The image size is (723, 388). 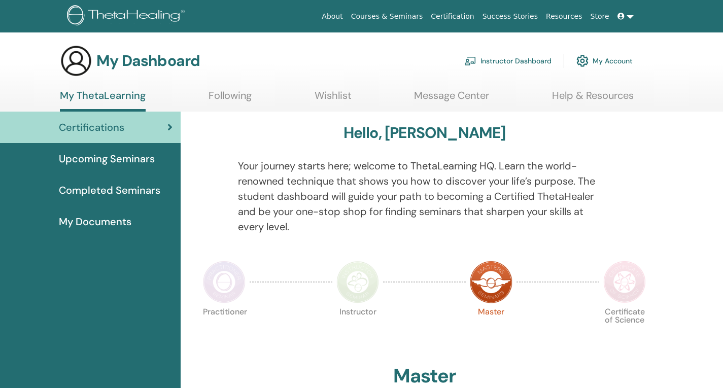 What do you see at coordinates (127, 16) in the screenshot?
I see `img: logo.png` at bounding box center [127, 16].